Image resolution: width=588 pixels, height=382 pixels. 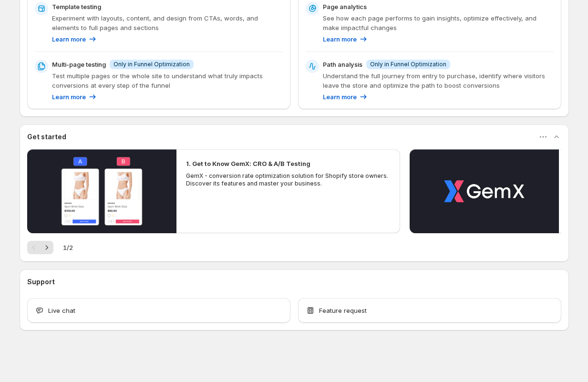 I want to click on span: Live chat, so click(x=61, y=311).